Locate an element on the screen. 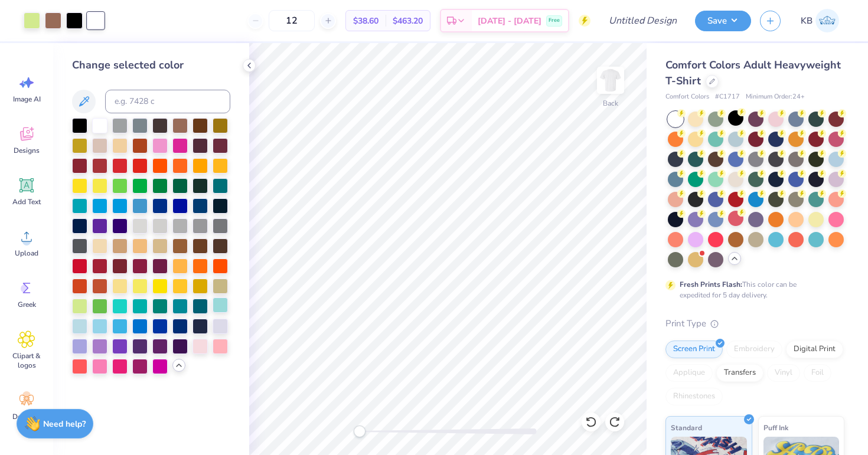 This screenshot has width=868, height=455. div: This color can be expedited for 5 day delivery. is located at coordinates (752, 289).